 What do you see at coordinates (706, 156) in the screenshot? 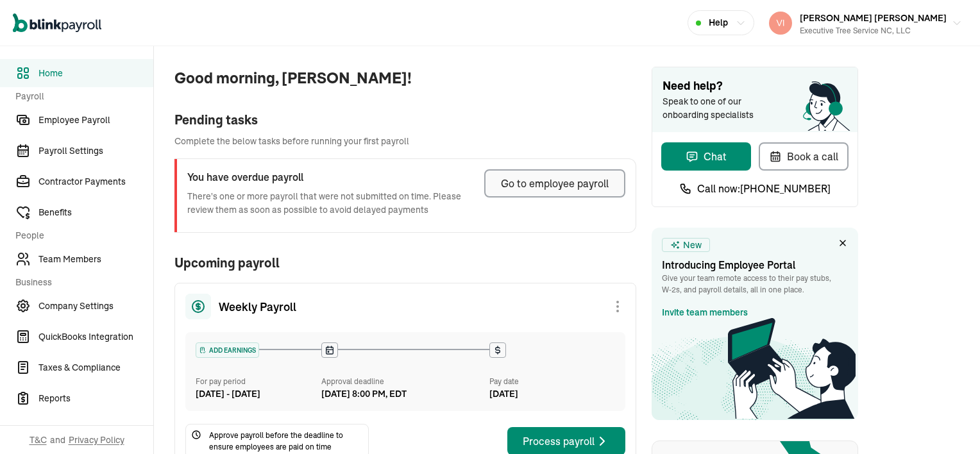
I see `div: Chat` at bounding box center [706, 156].